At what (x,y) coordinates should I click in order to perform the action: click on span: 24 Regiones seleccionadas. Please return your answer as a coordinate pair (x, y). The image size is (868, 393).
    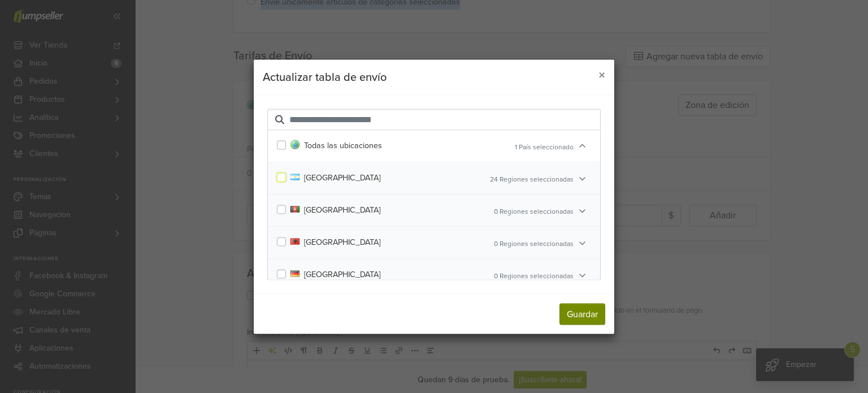
    Looking at the image, I should click on (532, 179).